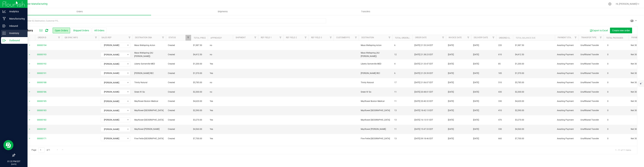  What do you see at coordinates (396, 83) in the screenshot?
I see `span: 17` at bounding box center [396, 83].